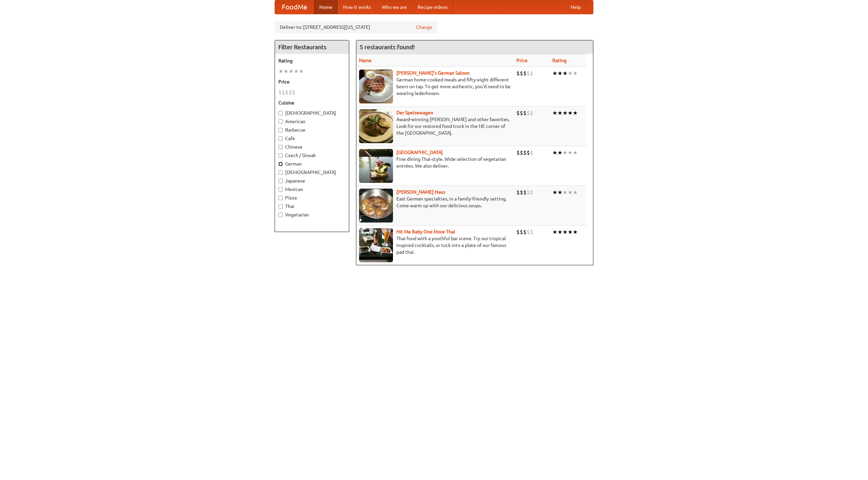  Describe the element at coordinates (312, 206) in the screenshot. I see `label: Thai` at that location.